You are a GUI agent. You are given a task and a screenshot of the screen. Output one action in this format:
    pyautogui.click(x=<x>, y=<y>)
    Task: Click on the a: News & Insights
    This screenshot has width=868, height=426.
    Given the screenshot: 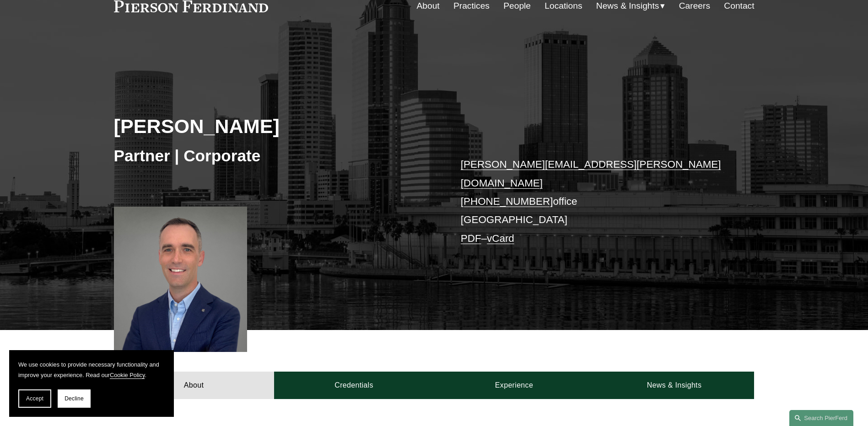 What is the action you would take?
    pyautogui.click(x=674, y=385)
    